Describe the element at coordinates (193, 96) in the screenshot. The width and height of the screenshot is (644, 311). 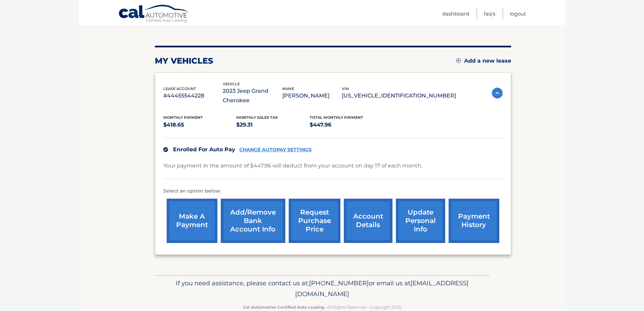
I see `p: #44455544228` at that location.